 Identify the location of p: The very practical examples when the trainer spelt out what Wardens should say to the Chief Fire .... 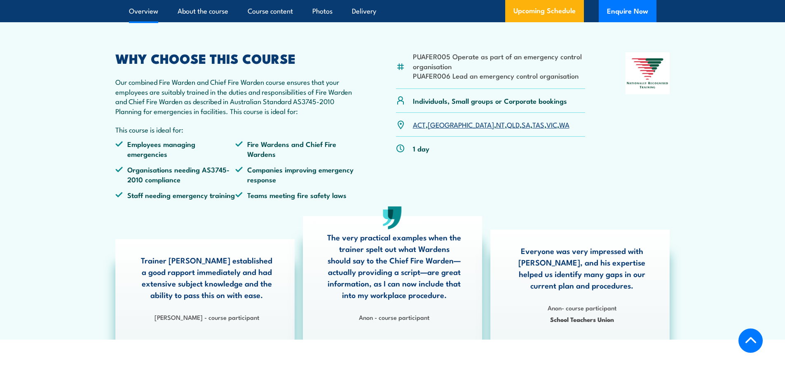
(394, 266).